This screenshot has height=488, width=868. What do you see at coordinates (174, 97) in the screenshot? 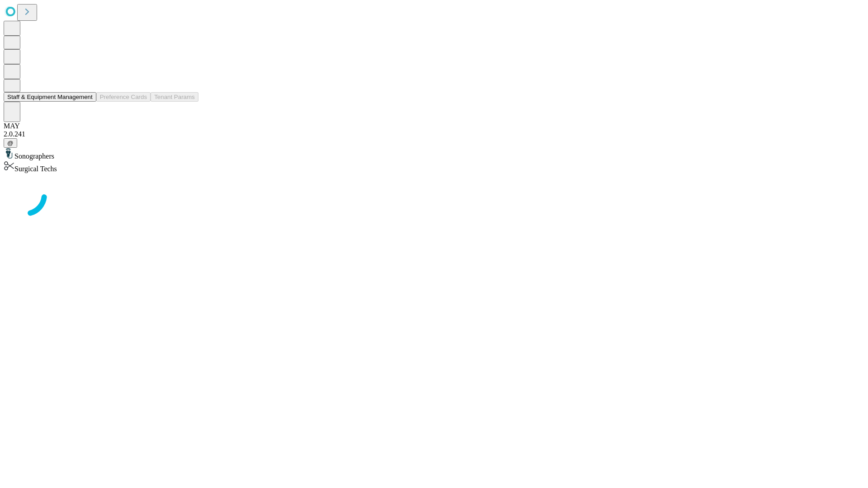
I see `button: Tenant Params` at bounding box center [174, 97].